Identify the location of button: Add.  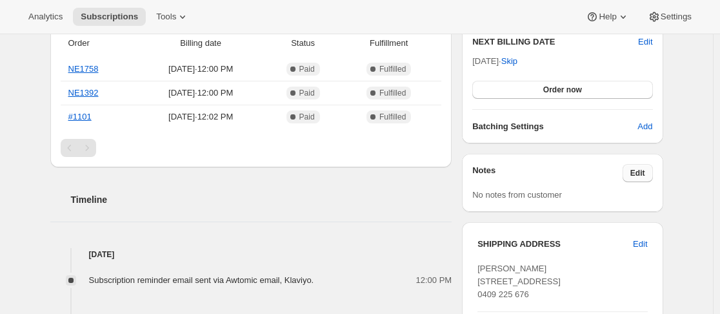
(645, 126).